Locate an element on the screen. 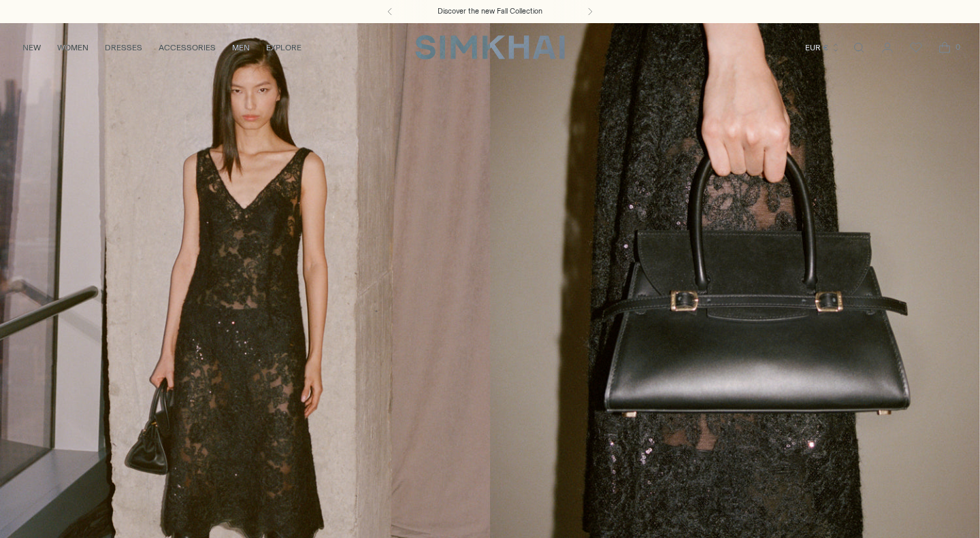  a: WOMEN is located at coordinates (73, 48).